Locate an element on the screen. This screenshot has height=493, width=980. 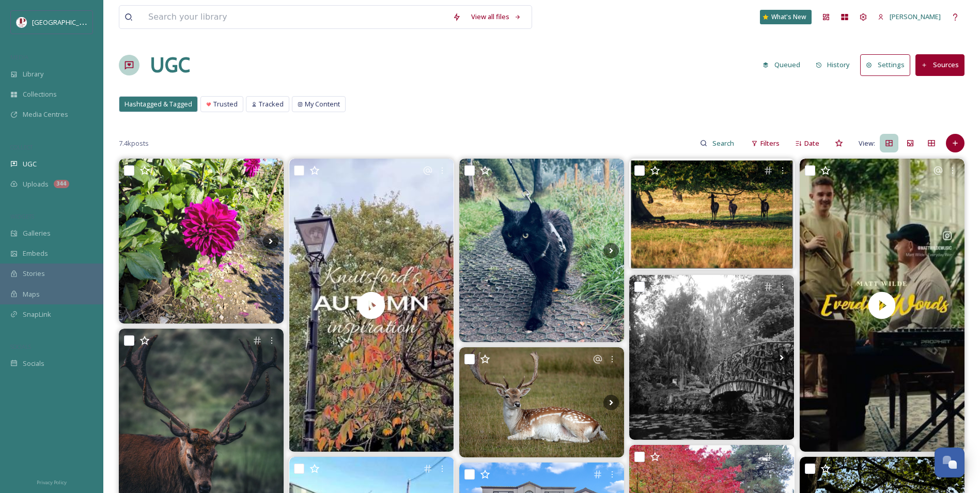
span: View: is located at coordinates (866, 143).